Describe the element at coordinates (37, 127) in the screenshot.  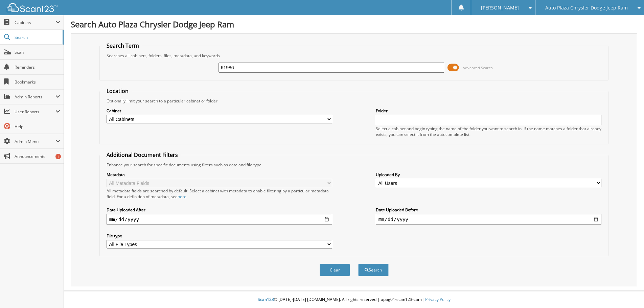
I see `span: Help` at that location.